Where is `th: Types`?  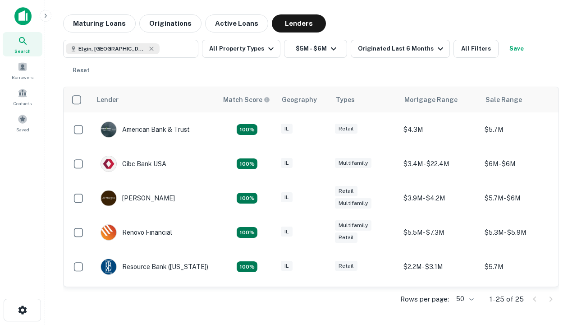 th: Types is located at coordinates (365, 100).